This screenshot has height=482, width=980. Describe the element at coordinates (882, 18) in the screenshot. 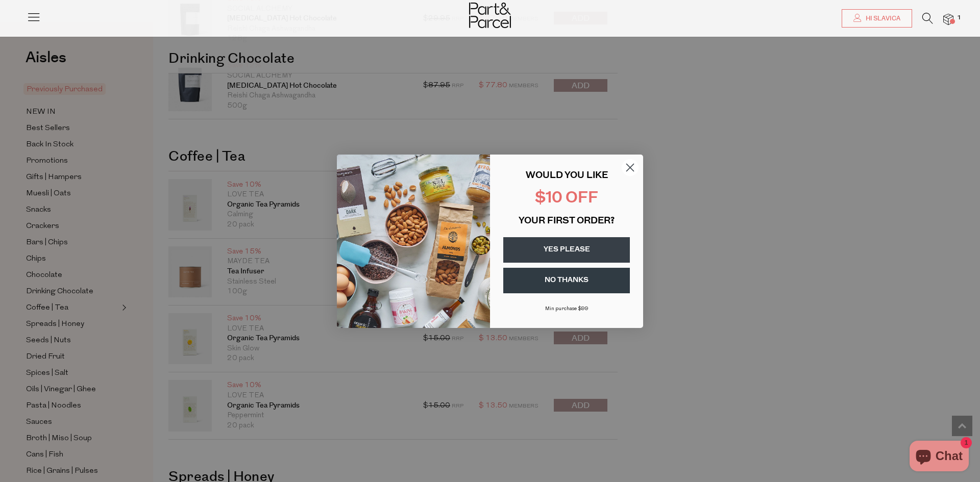

I see `span: Hi Slavica` at that location.